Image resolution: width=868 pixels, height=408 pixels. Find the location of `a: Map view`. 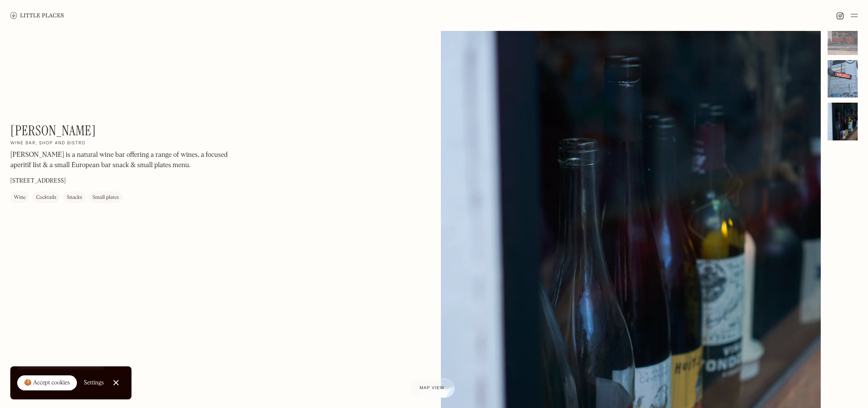

a: Map view is located at coordinates (433, 388).